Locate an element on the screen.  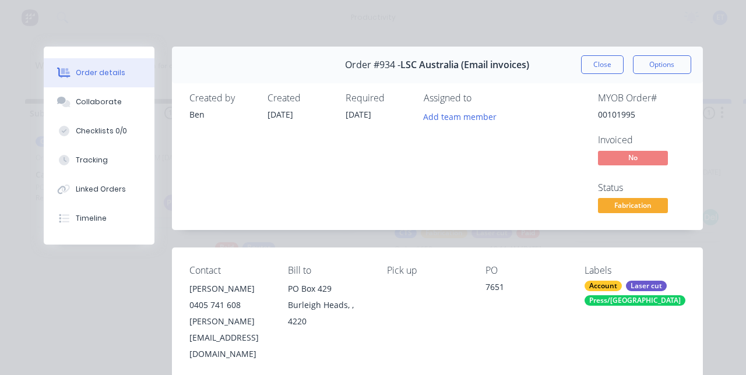
button: Checklists 0/0 is located at coordinates (99, 131).